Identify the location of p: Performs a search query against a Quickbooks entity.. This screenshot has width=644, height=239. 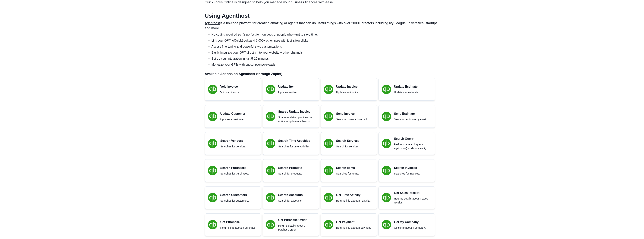
(413, 147).